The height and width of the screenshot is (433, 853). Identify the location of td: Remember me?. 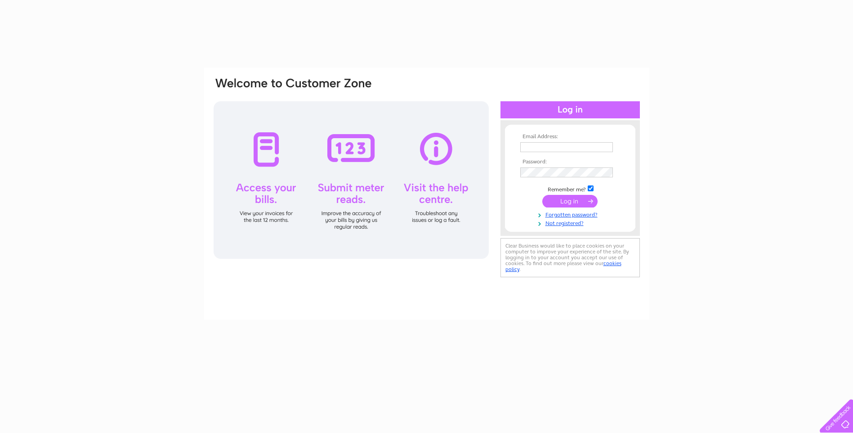
(570, 188).